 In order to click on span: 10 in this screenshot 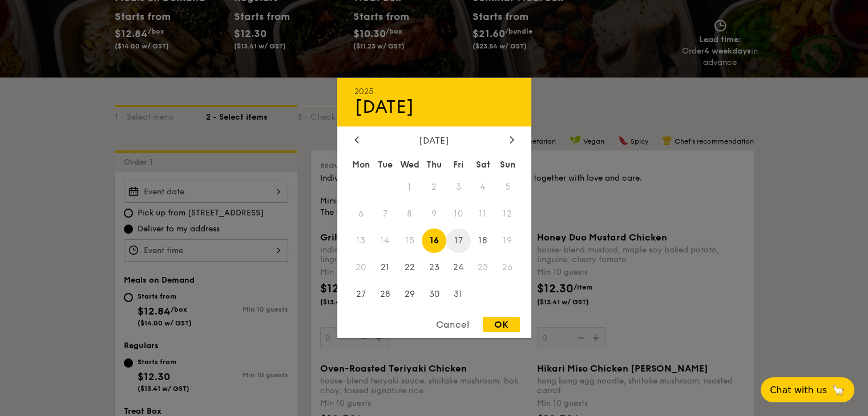, I will do `click(458, 214)`.